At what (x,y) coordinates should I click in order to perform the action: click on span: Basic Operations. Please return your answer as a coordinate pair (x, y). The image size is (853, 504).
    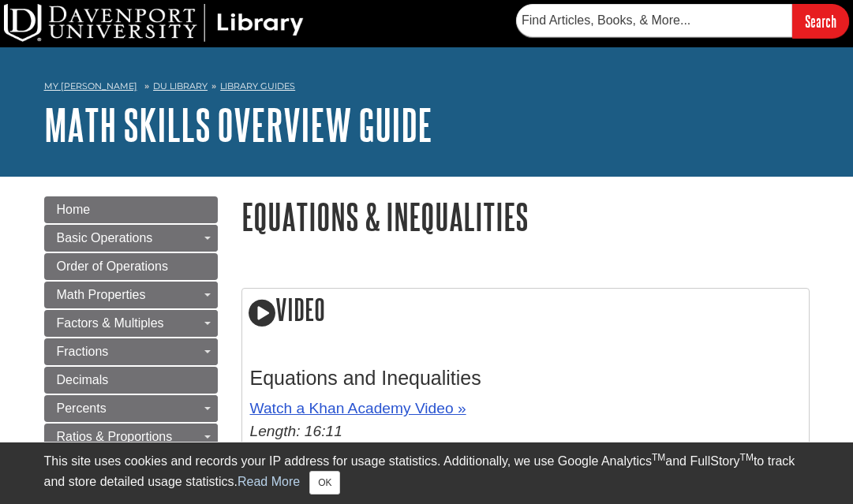
    Looking at the image, I should click on (105, 238).